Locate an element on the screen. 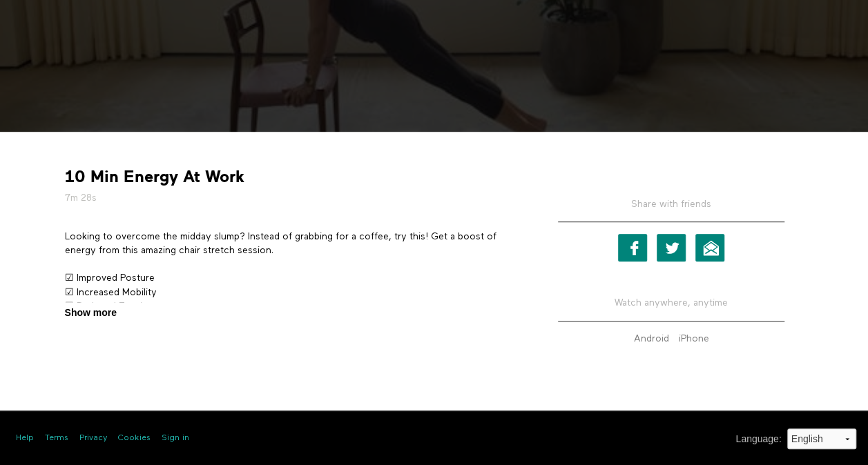  h5: 7m 28s is located at coordinates (291, 198).